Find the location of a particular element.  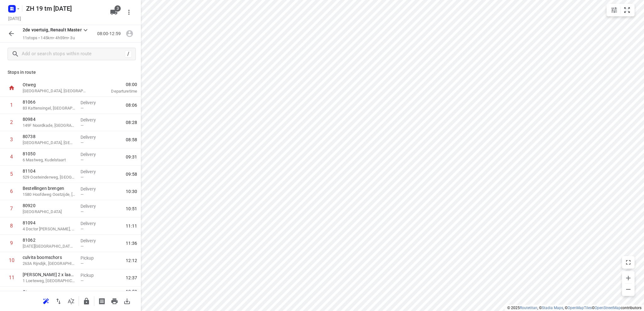

span: 10:30 is located at coordinates (132, 191).